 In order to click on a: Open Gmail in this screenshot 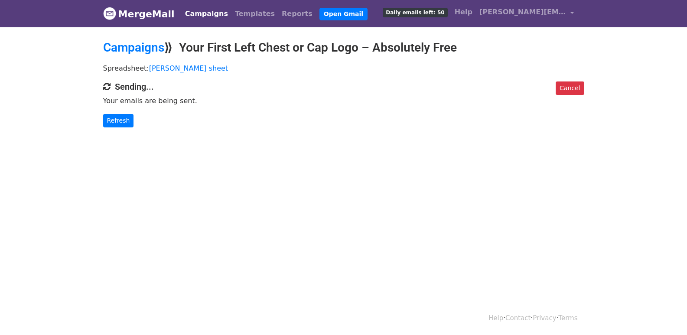, I will do `click(343, 14)`.